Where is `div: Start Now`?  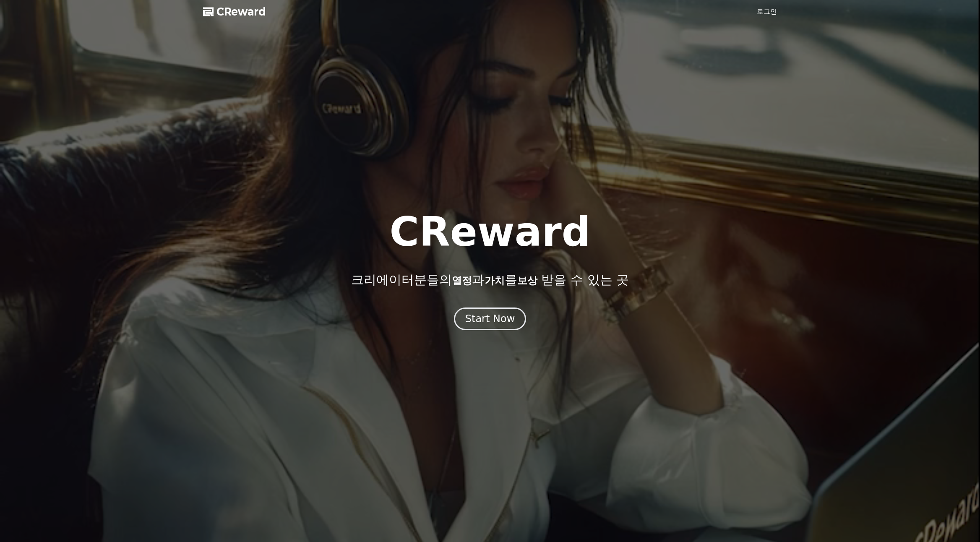
div: Start Now is located at coordinates (490, 319).